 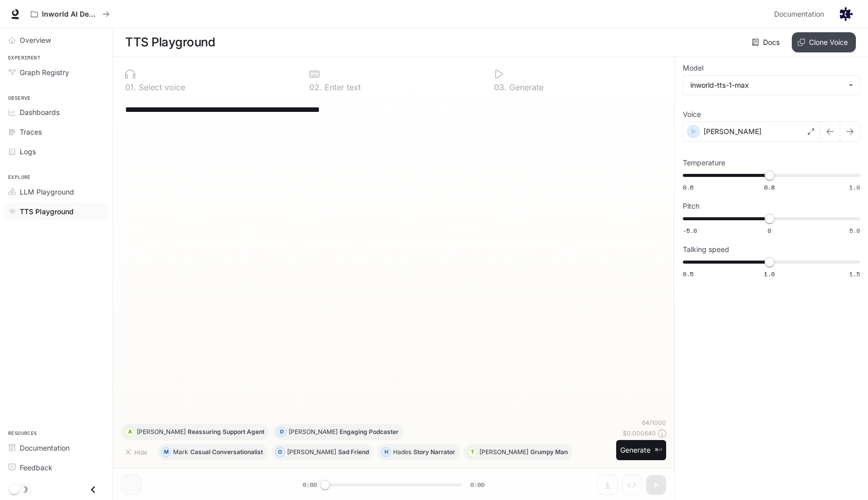 What do you see at coordinates (688, 187) in the screenshot?
I see `span: 0.6` at bounding box center [688, 187].